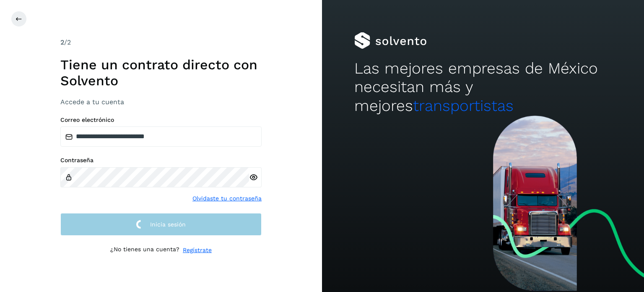 The width and height of the screenshot is (644, 292). Describe the element at coordinates (464, 105) in the screenshot. I see `span: transportistas` at that location.